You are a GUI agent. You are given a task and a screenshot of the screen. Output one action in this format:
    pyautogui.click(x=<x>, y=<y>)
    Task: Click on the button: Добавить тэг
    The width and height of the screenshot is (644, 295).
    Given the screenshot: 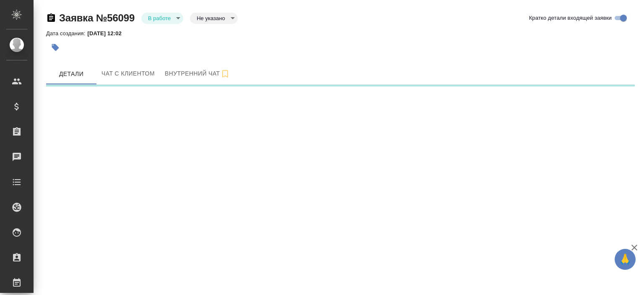 What is the action you would take?
    pyautogui.click(x=55, y=47)
    